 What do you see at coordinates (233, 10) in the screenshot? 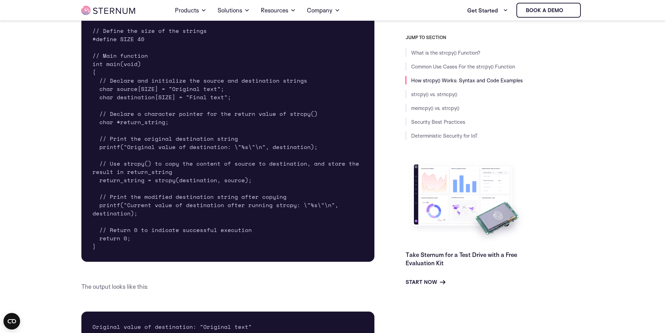
I see `a: Solutions` at bounding box center [233, 10].